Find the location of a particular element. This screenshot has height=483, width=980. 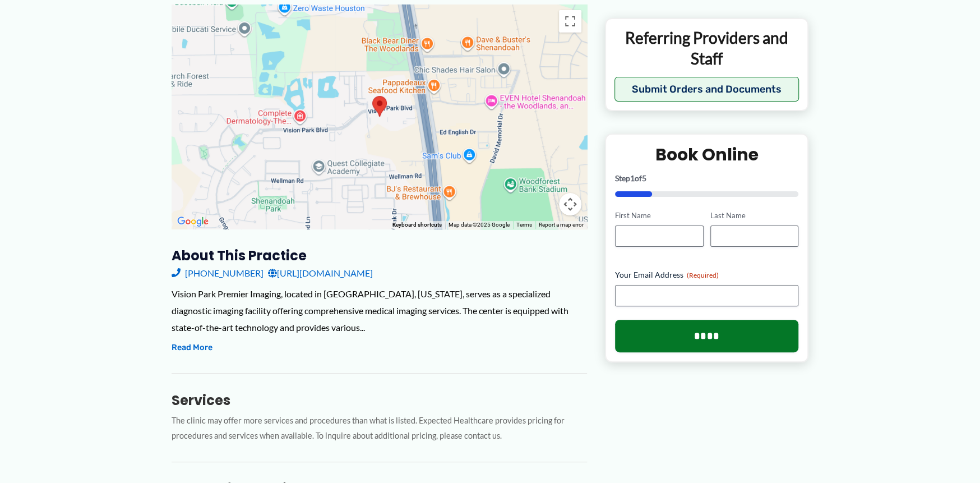

label: Your Email Address is located at coordinates (707, 274).